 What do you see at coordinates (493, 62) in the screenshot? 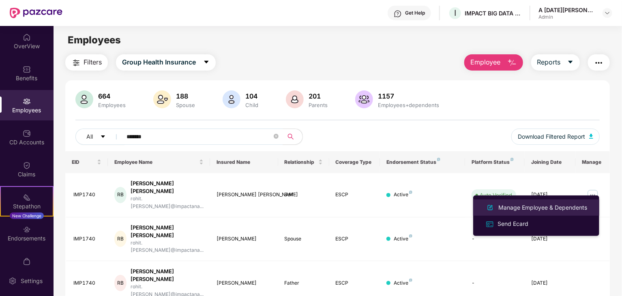
I see `button: Employee` at bounding box center [493, 62].